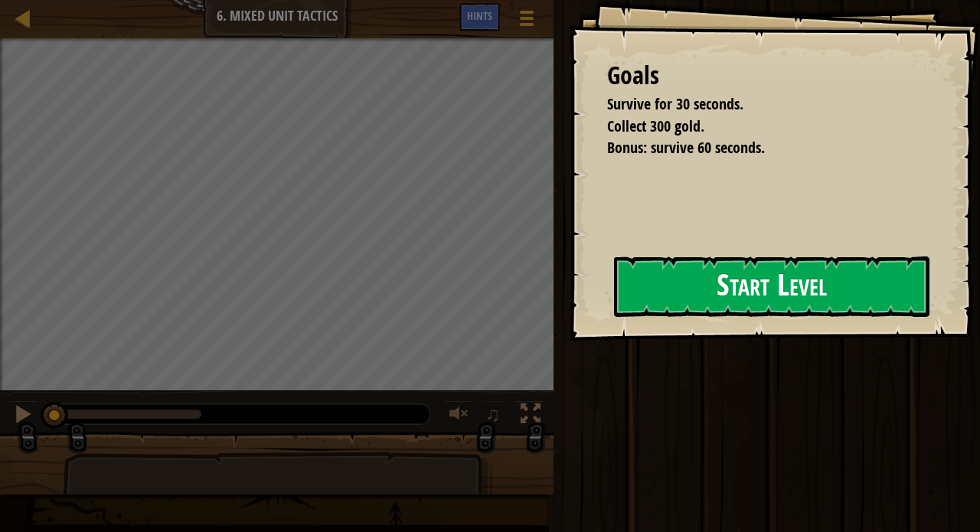 The width and height of the screenshot is (980, 532). What do you see at coordinates (686, 147) in the screenshot?
I see `span: Bonus: survive 60 seconds.` at bounding box center [686, 147].